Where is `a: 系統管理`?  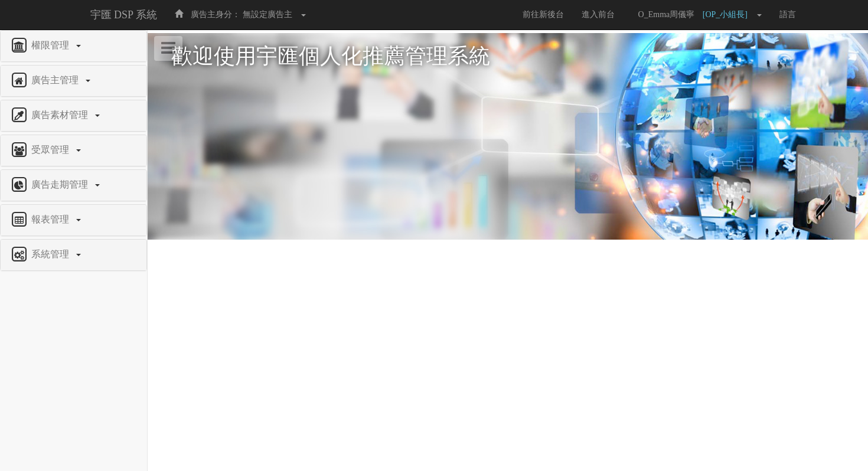
a: 系統管理 is located at coordinates (73, 255).